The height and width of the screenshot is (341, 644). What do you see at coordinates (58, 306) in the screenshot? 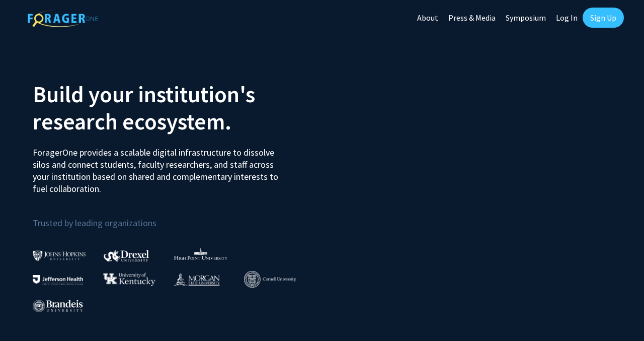
I see `img: Brandeis University` at bounding box center [58, 306].